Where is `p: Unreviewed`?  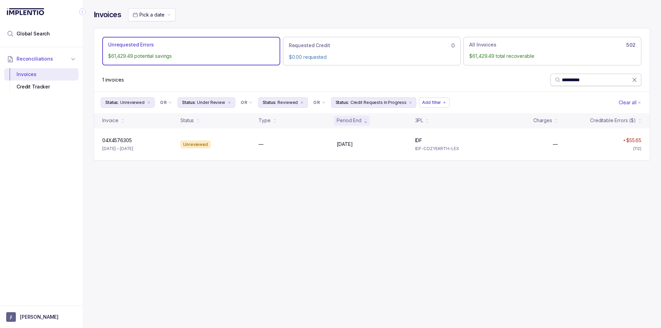
p: Unreviewed is located at coordinates (132, 103).